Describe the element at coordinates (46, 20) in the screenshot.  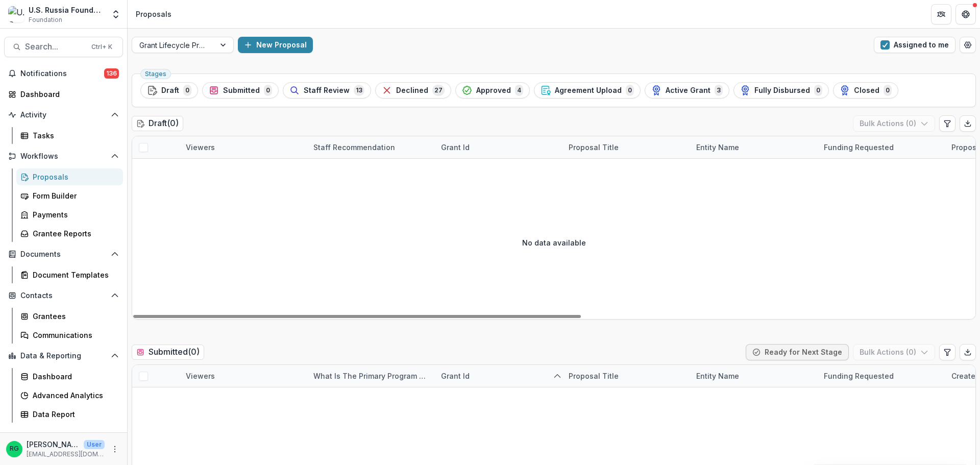
I see `span: Foundation` at that location.